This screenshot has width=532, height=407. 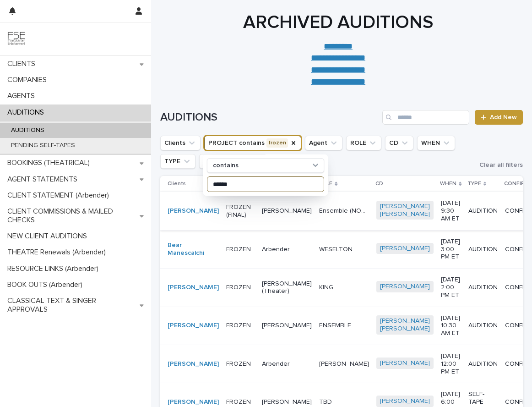 What do you see at coordinates (253, 143) in the screenshot?
I see `button: PROJECT` at bounding box center [253, 143].